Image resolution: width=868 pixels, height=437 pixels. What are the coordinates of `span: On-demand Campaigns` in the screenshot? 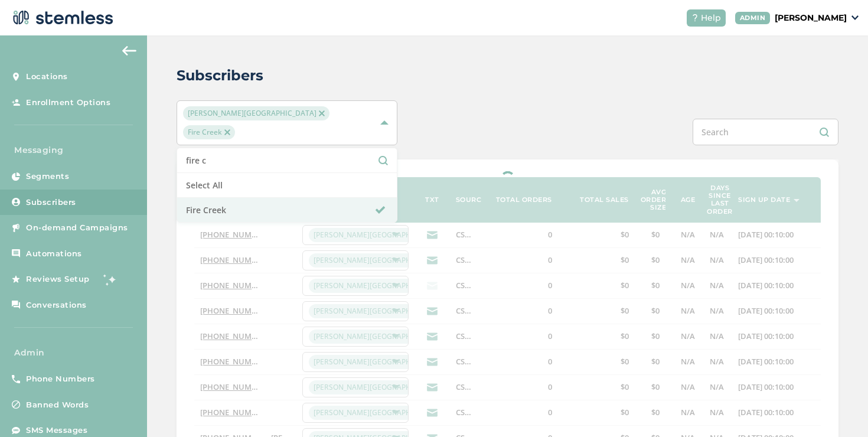 It's located at (77, 228).